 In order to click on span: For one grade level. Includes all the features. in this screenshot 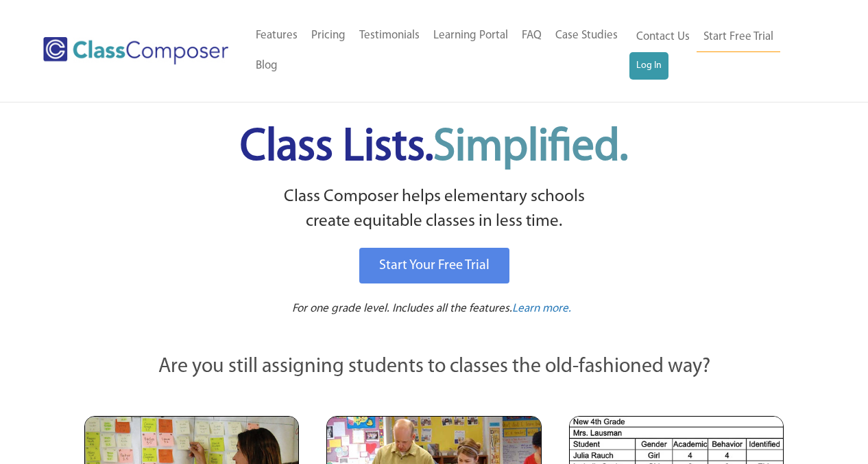, I will do `click(402, 308)`.